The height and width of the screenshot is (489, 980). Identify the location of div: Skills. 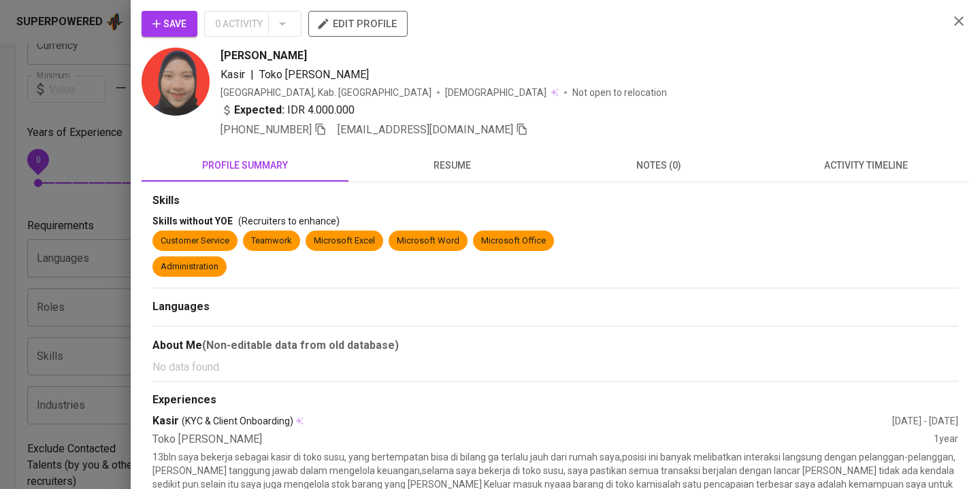
(556, 201).